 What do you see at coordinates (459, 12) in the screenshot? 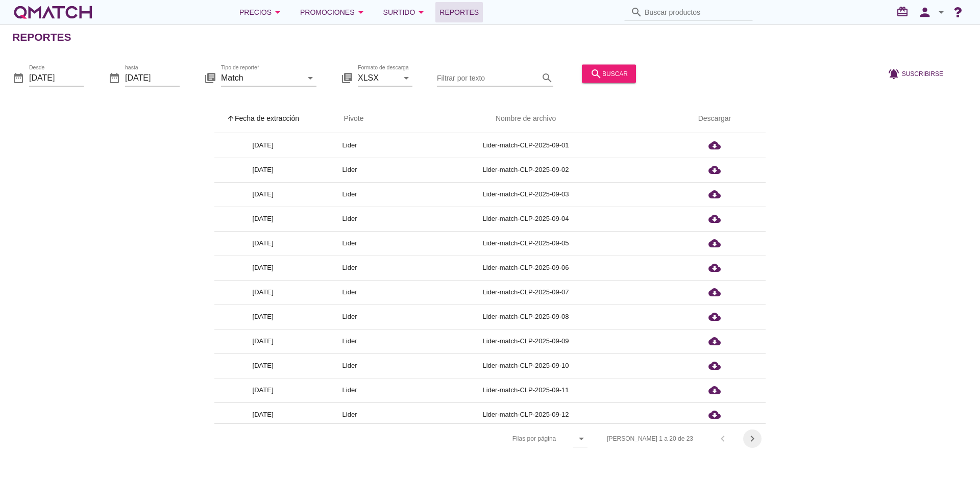
I see `a: Reportes` at bounding box center [459, 12].